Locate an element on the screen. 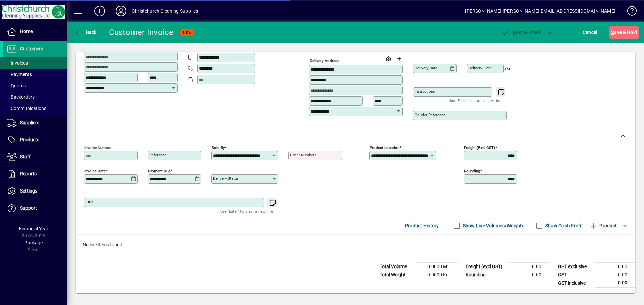 Image resolution: width=644 pixels, height=305 pixels. a: Home is located at coordinates (35, 32).